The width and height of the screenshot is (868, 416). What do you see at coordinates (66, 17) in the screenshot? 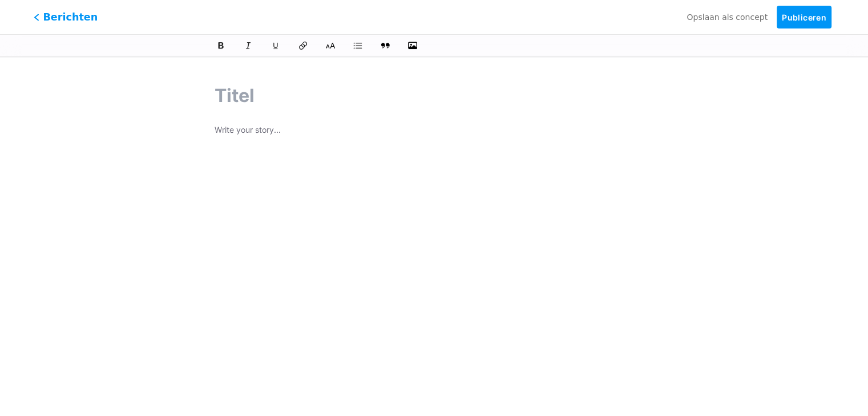
I see `span: Berichten` at bounding box center [66, 17].